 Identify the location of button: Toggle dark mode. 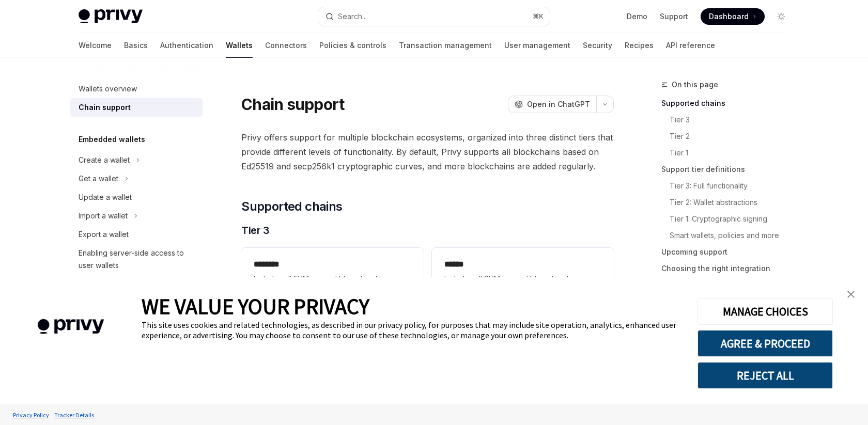
(781, 17).